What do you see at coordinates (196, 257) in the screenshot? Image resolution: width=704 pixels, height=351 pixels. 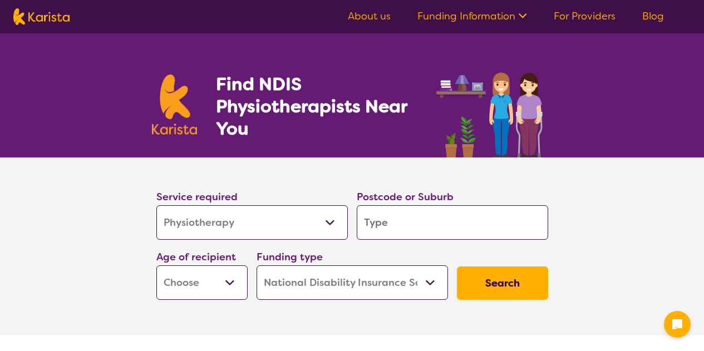 I see `label: Age of recipient` at bounding box center [196, 257].